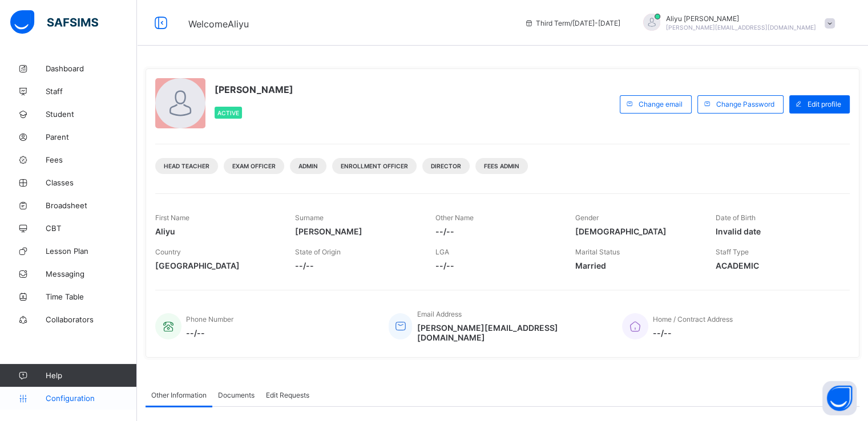  I want to click on span: Edit Requests, so click(287, 395).